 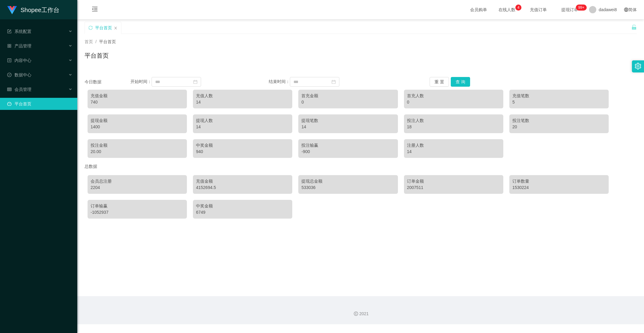 I want to click on div: 6749, so click(x=242, y=212).